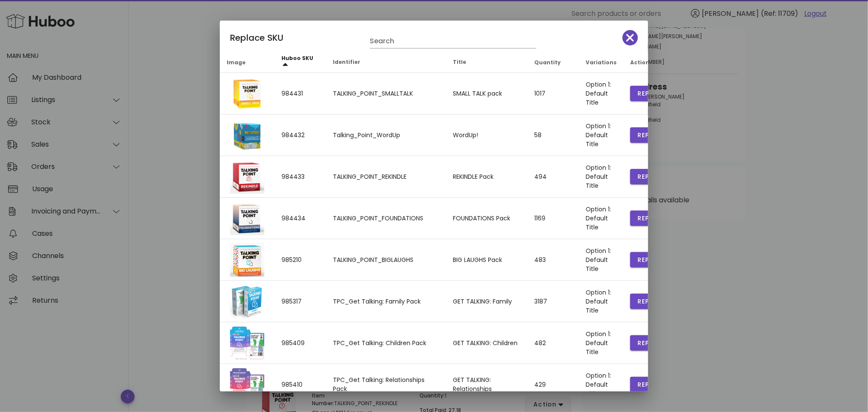 The image size is (868, 412). I want to click on td: TPC_Get Talking: Children Pack, so click(386, 343).